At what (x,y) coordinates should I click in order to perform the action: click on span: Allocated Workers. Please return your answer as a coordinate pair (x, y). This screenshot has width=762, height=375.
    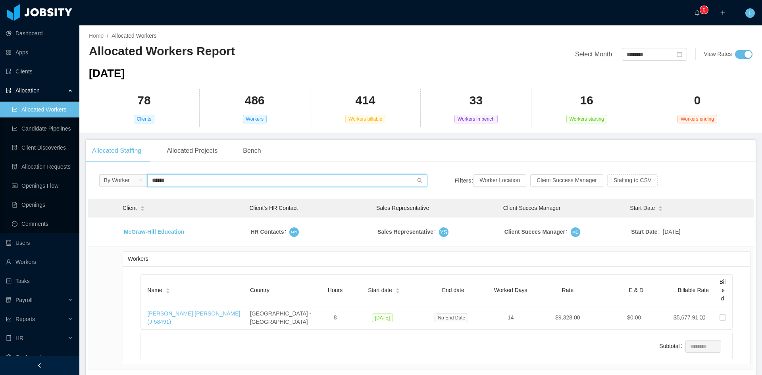
    Looking at the image, I should click on (134, 36).